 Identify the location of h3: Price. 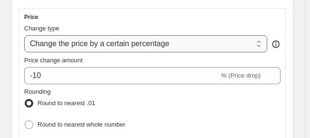
(31, 17).